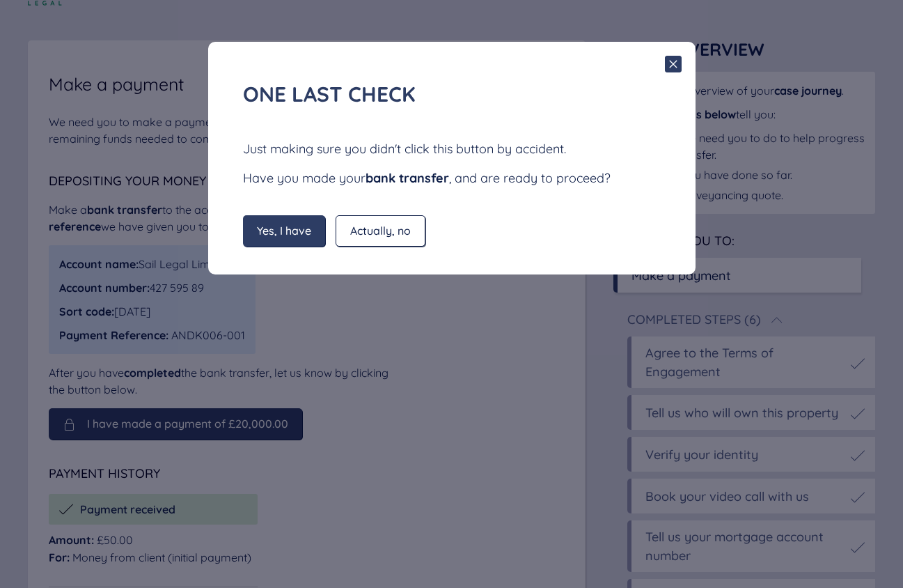 The image size is (903, 588). I want to click on div: Just making sure you didn't click this button by accident., so click(452, 148).